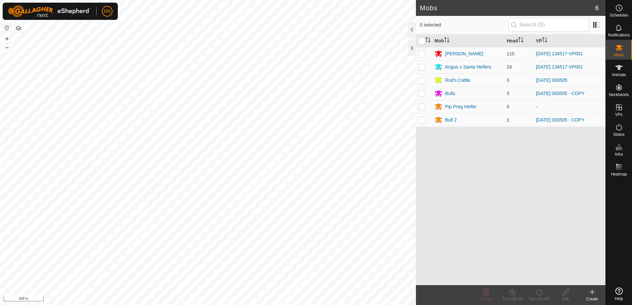 Image resolution: width=632 pixels, height=305 pixels. I want to click on div: Pip Preg Heifer, so click(460, 107).